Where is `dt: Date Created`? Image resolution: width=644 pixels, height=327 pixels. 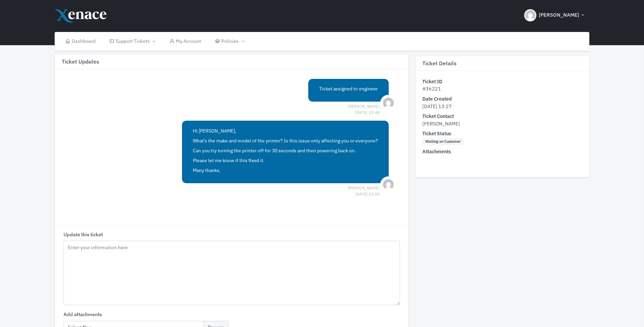 dt: Date Created is located at coordinates (503, 99).